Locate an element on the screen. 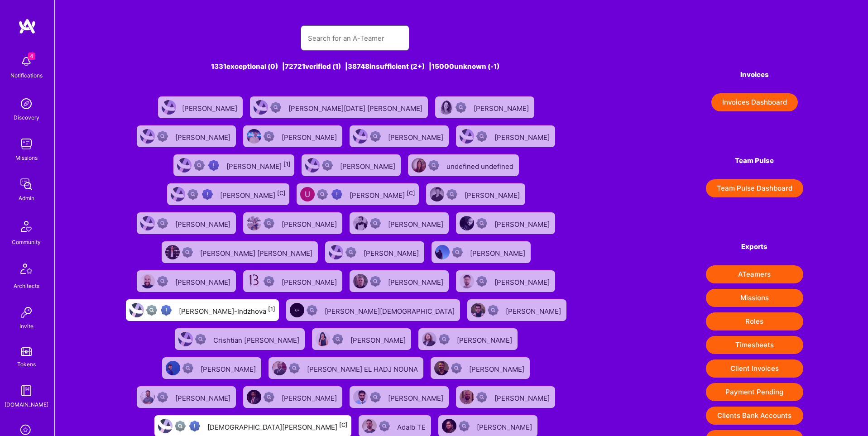  button: Team Pulse Dashboard is located at coordinates (754, 189).